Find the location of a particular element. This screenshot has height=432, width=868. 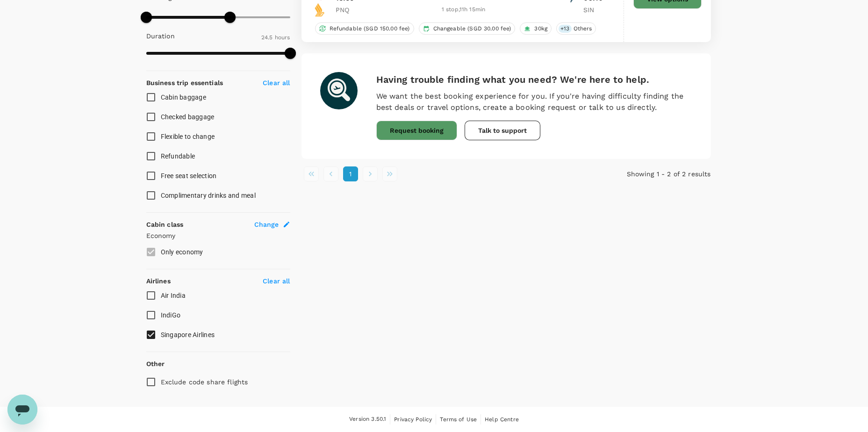

span: Refundable is located at coordinates (178, 156).